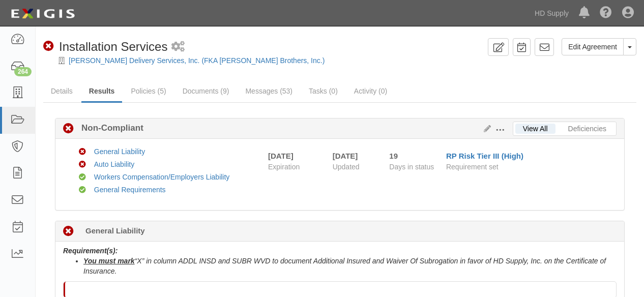 Image resolution: width=644 pixels, height=297 pixels. What do you see at coordinates (23, 72) in the screenshot?
I see `div: 264` at bounding box center [23, 72].